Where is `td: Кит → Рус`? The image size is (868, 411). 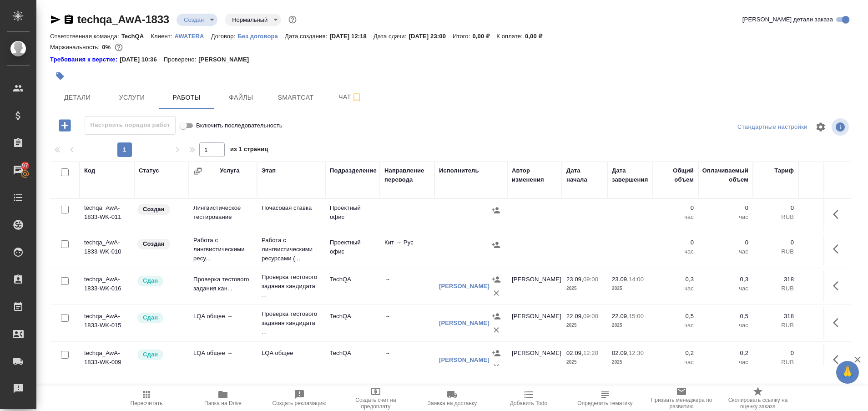
td: Кит → Рус is located at coordinates (407, 249).